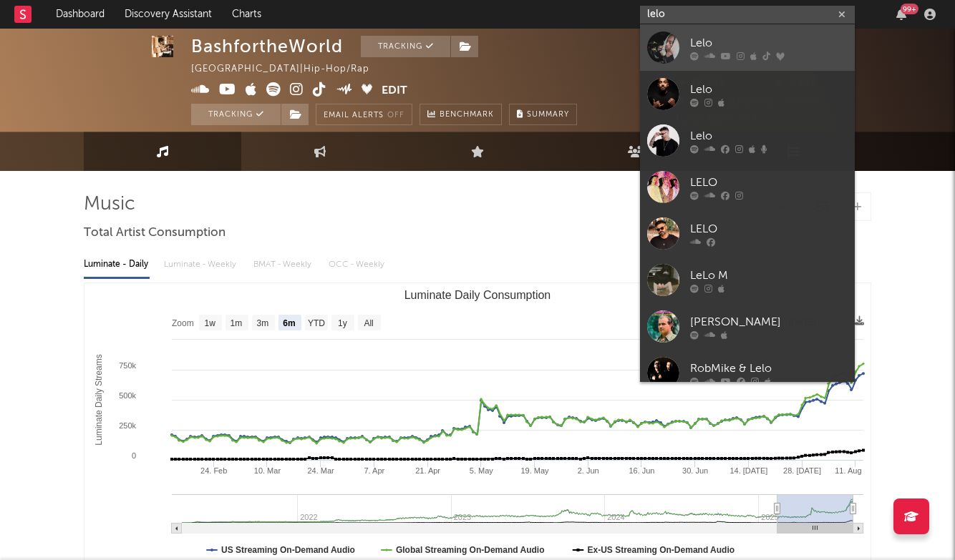 The image size is (955, 560). I want to click on text: Global Streaming On-Demand Audio, so click(470, 550).